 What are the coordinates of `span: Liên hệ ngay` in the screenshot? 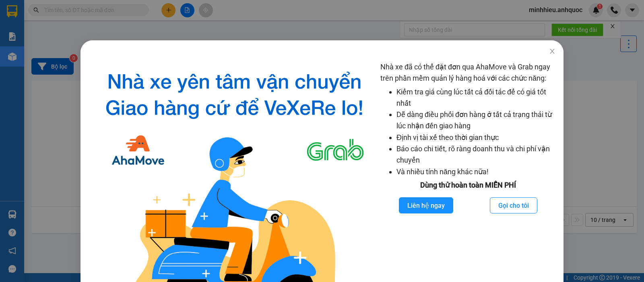 It's located at (426, 205).